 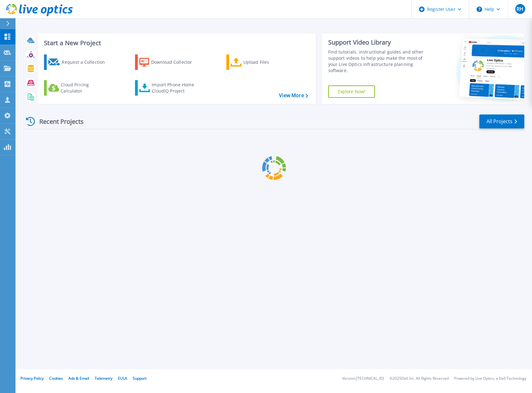 I want to click on a: Telemetry, so click(x=103, y=378).